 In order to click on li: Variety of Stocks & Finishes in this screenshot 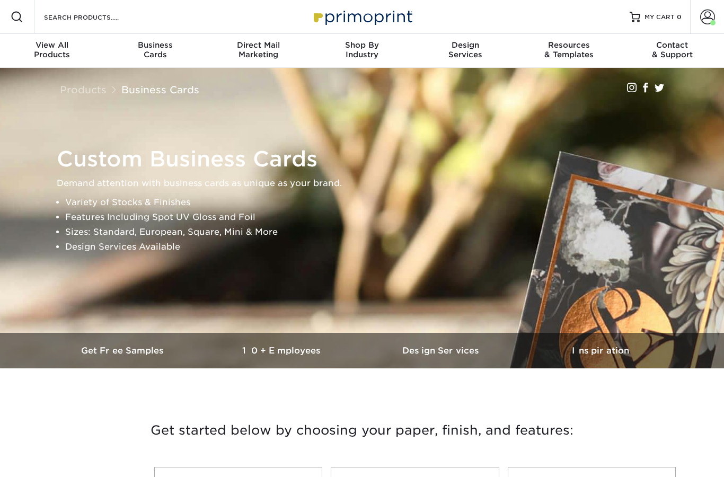, I will do `click(371, 202)`.